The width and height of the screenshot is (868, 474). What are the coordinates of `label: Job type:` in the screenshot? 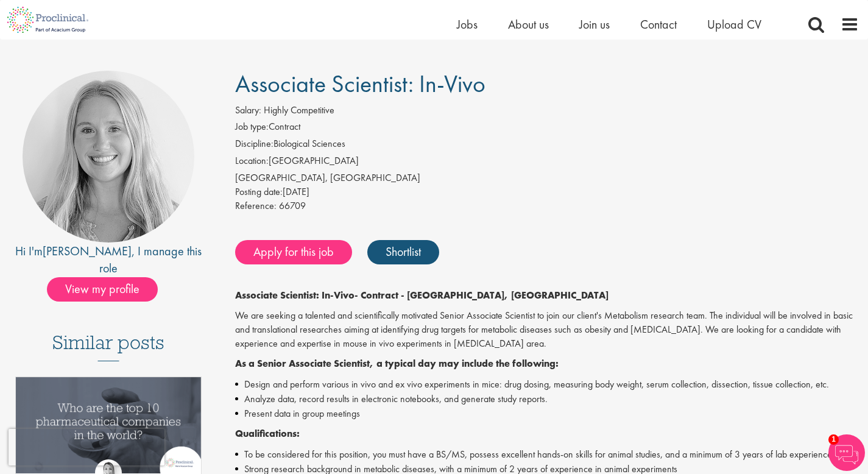 It's located at (251, 127).